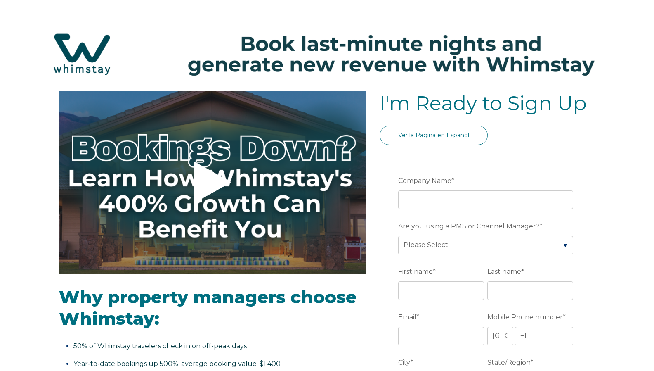  Describe the element at coordinates (404, 362) in the screenshot. I see `span: City` at that location.